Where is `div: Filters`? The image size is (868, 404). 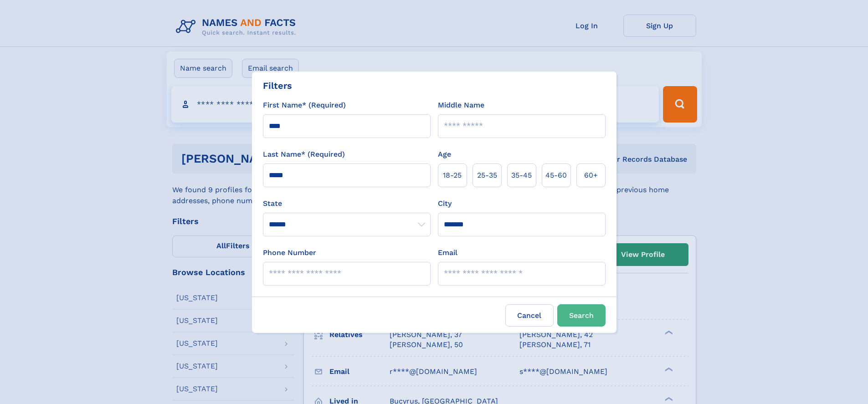
div: Filters is located at coordinates (278, 86).